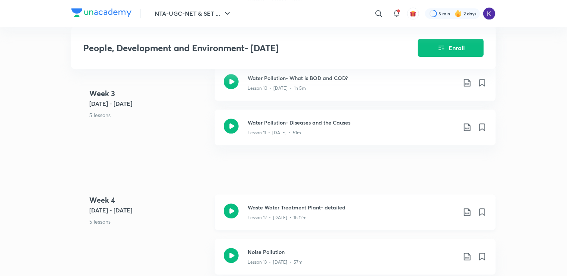  Describe the element at coordinates (458, 13) in the screenshot. I see `img: streak` at that location.